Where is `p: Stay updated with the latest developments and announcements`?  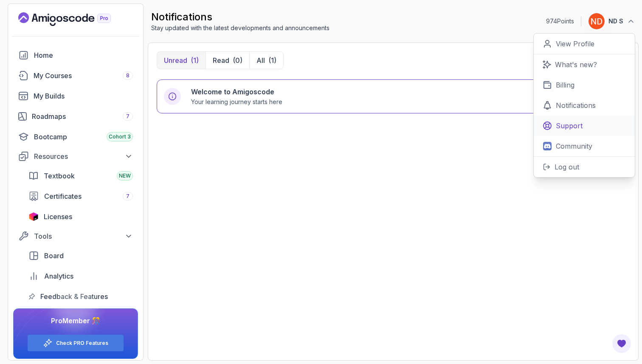 p: Stay updated with the latest developments and announcements is located at coordinates (241, 28).